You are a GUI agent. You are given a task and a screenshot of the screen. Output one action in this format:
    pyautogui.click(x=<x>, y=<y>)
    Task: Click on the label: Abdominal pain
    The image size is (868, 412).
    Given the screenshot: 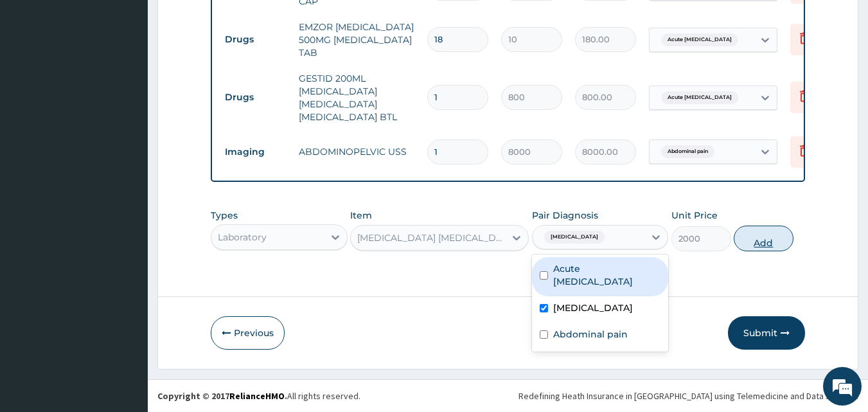 What is the action you would take?
    pyautogui.click(x=590, y=334)
    